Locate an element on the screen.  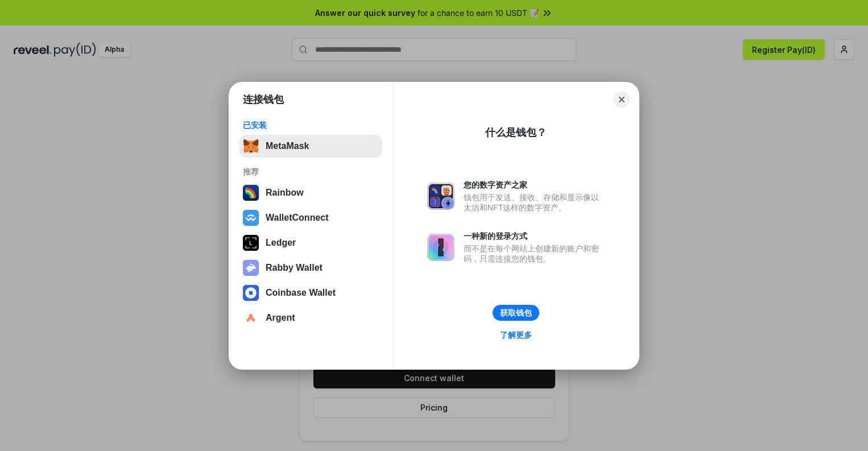
div: Rabby Wallet is located at coordinates (294, 267).